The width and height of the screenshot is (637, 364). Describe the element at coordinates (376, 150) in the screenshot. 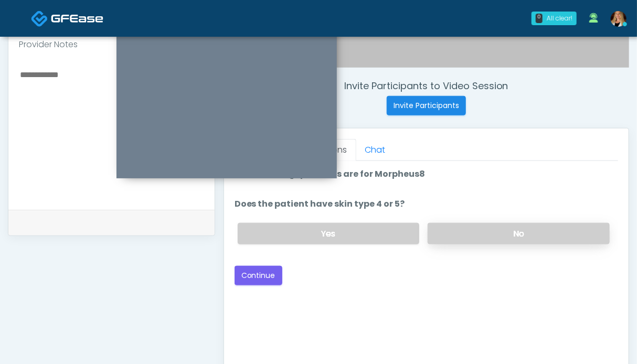

I see `a: Chat` at that location.